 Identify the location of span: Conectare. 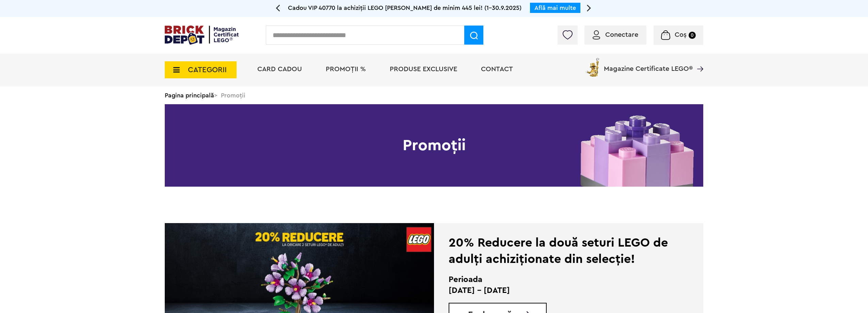
(621, 35).